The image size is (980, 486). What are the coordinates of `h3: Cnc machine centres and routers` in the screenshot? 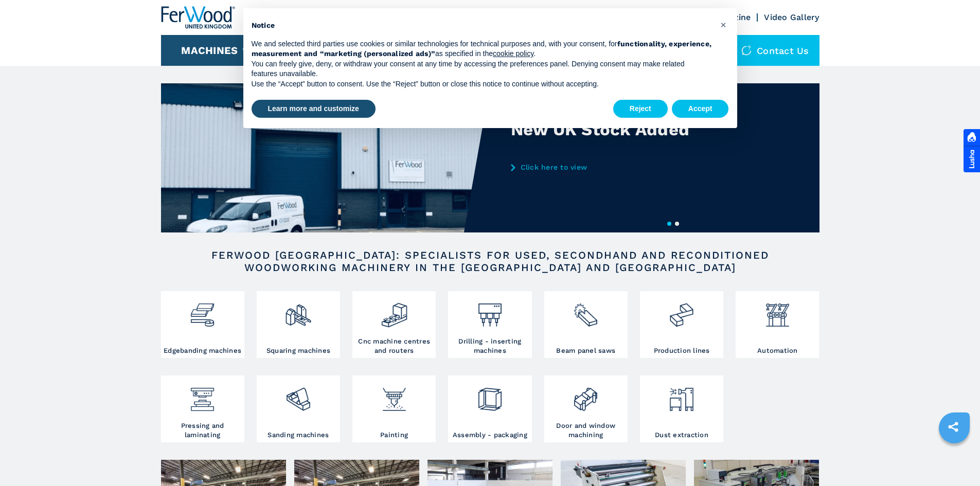 It's located at (394, 346).